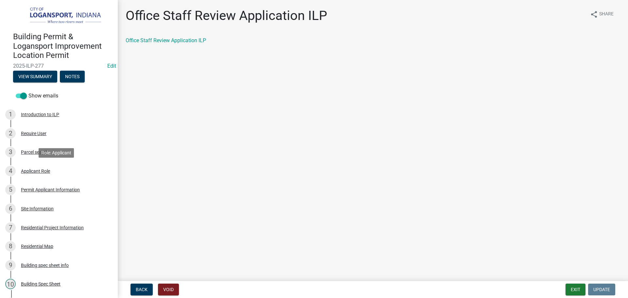 The image size is (628, 298). I want to click on button: Void, so click(168, 290).